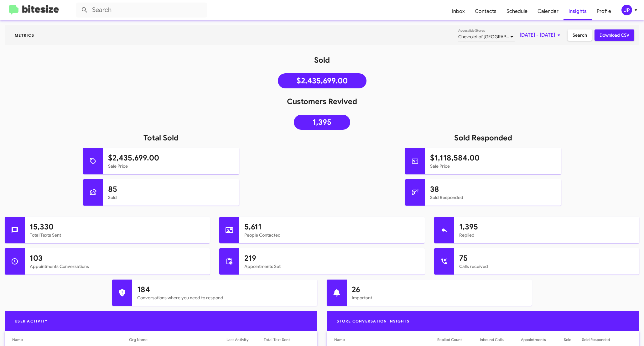 The image size is (644, 346). I want to click on a: Profile, so click(604, 11).